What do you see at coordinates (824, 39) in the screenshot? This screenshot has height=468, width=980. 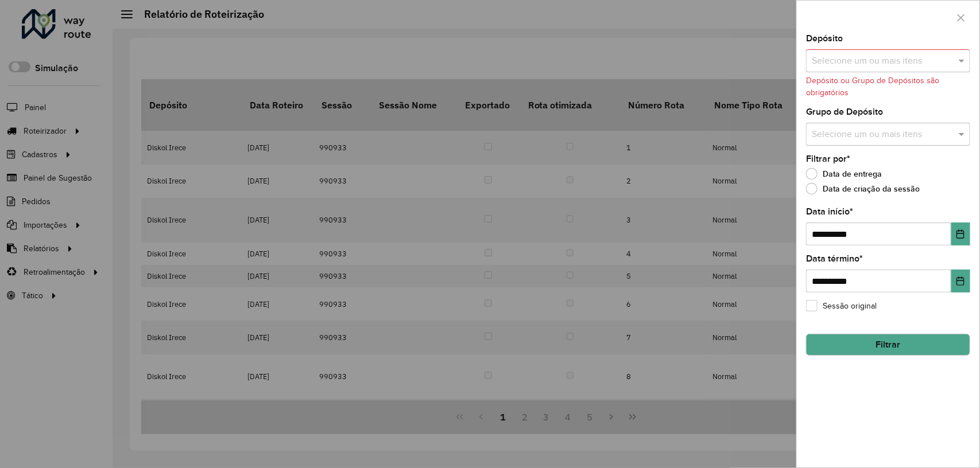 I see `label: Depósito` at bounding box center [824, 39].